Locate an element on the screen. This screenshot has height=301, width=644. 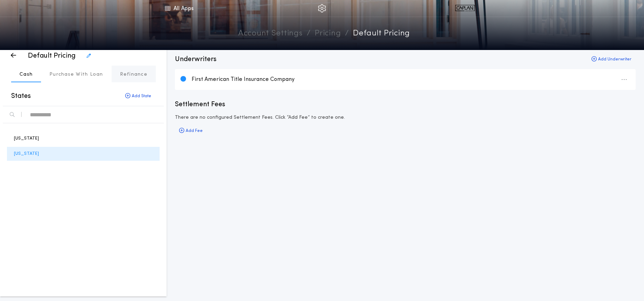
p: Purchase With Loan is located at coordinates (76, 75).